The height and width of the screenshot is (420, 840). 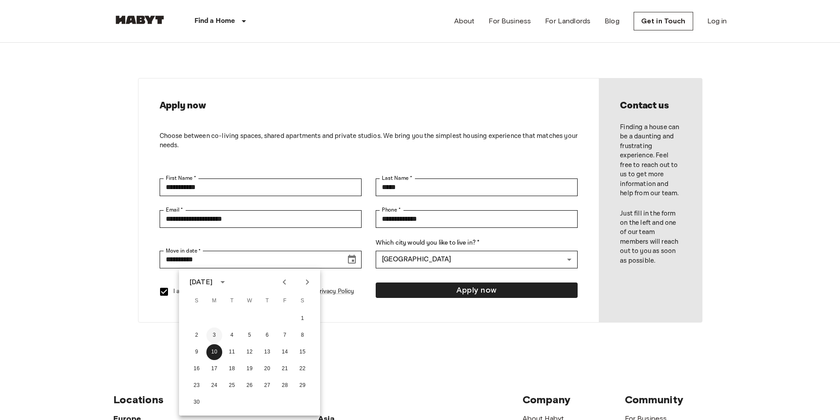 What do you see at coordinates (285, 386) in the screenshot?
I see `button: 28` at bounding box center [285, 386].